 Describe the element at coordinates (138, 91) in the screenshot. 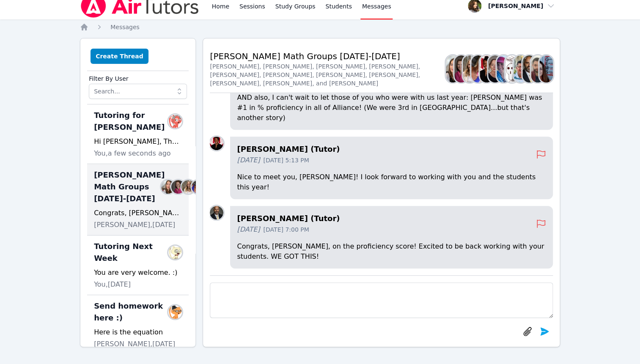

I see `input: Search...` at that location.